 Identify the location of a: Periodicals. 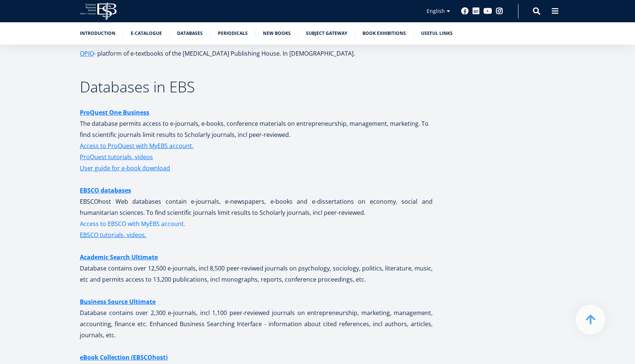
(233, 33).